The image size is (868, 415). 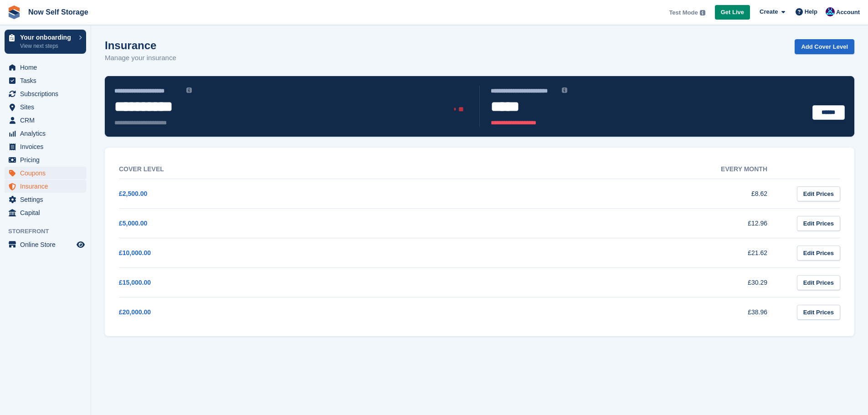 I want to click on span: Home, so click(x=47, y=68).